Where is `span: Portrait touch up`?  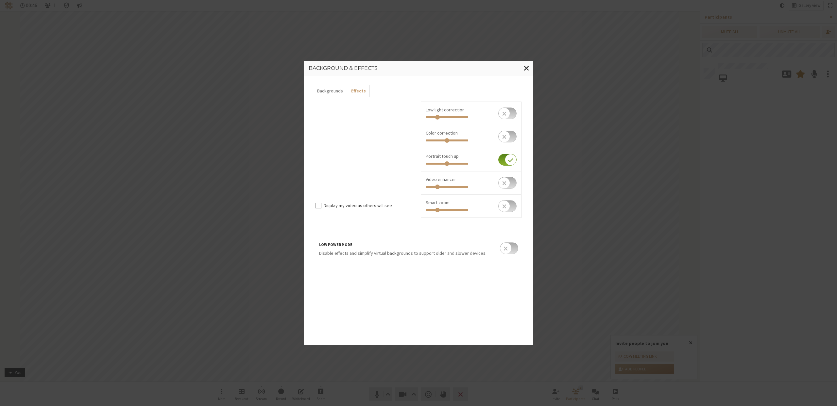 span: Portrait touch up is located at coordinates (442, 156).